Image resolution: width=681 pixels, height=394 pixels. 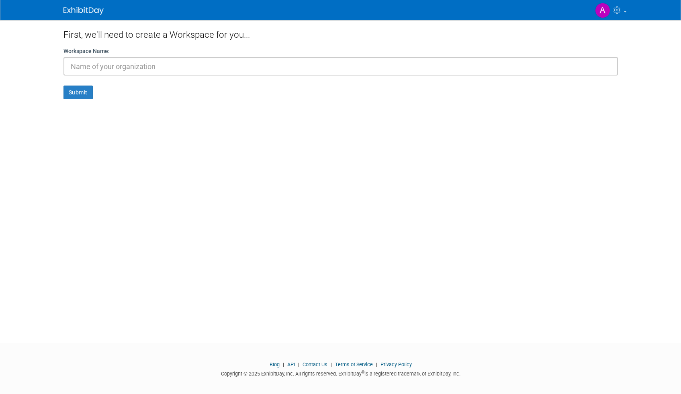 I want to click on a: API, so click(x=291, y=365).